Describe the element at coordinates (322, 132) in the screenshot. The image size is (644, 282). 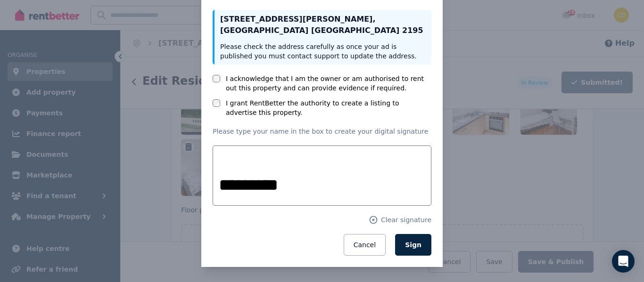
I see `p: Please type your name in the box to create your digital signature` at that location.